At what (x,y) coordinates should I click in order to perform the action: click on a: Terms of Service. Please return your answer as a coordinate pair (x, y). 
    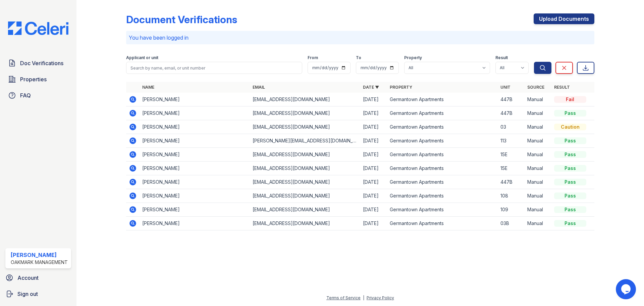
    Looking at the image, I should click on (344, 298).